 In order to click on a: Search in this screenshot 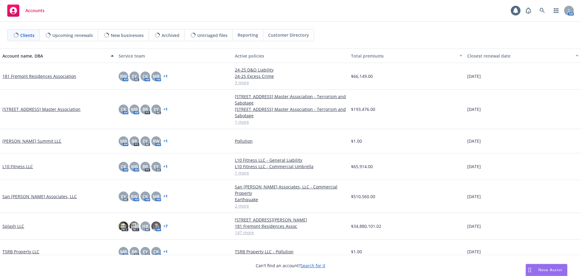, I will do `click(543, 11)`.